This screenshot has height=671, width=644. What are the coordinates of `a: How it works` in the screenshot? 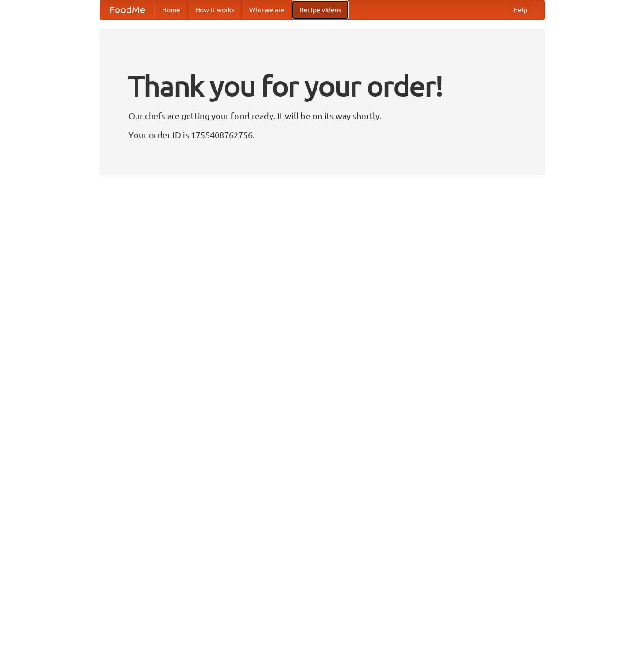 It's located at (214, 10).